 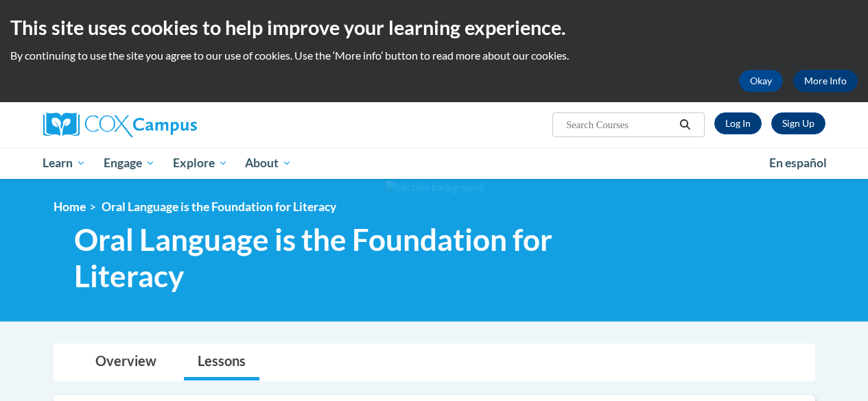 What do you see at coordinates (268, 163) in the screenshot?
I see `span: About` at bounding box center [268, 163].